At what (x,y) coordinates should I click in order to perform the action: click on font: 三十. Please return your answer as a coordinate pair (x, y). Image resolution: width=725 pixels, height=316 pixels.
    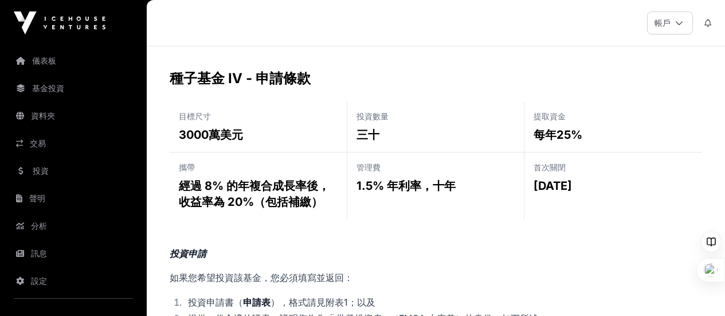
    Looking at the image, I should click on (368, 135).